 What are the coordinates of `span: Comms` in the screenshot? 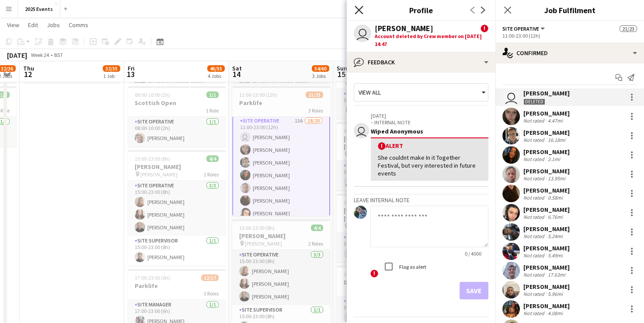 It's located at (78, 25).